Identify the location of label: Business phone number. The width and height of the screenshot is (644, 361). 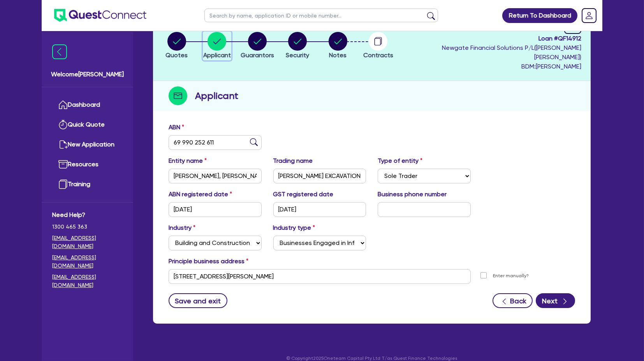
(412, 195).